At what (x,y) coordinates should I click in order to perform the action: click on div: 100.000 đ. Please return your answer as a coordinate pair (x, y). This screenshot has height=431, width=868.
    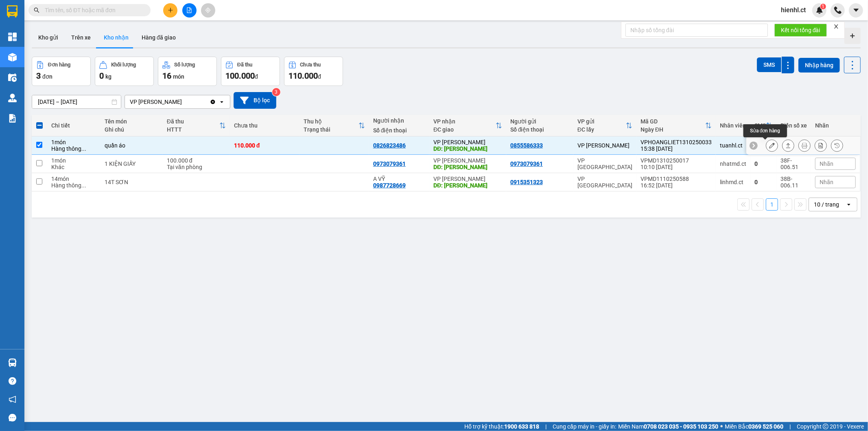
    Looking at the image, I should click on (196, 161).